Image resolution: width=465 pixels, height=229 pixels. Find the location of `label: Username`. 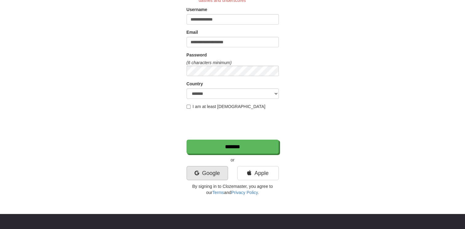

label: Username is located at coordinates (197, 10).